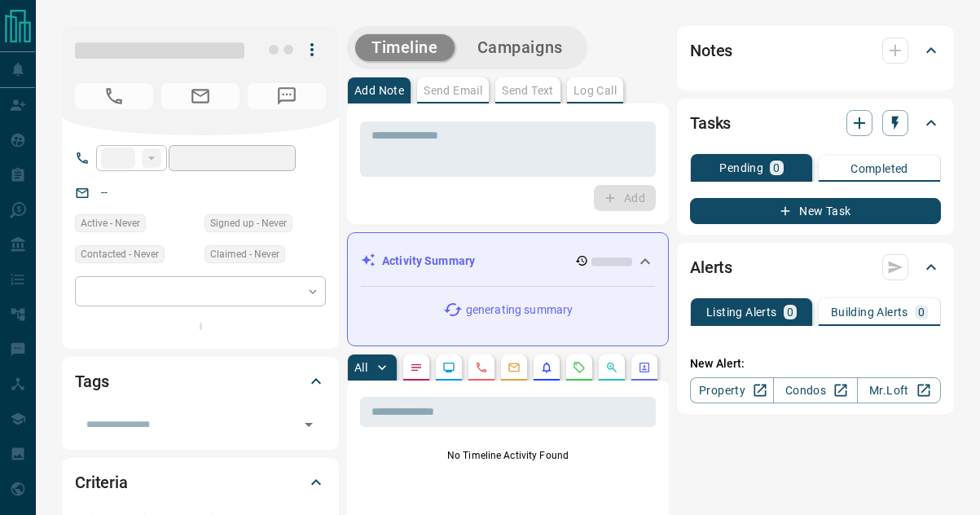 This screenshot has height=515, width=980. Describe the element at coordinates (508, 455) in the screenshot. I see `p: No Timeline Activity Found` at that location.